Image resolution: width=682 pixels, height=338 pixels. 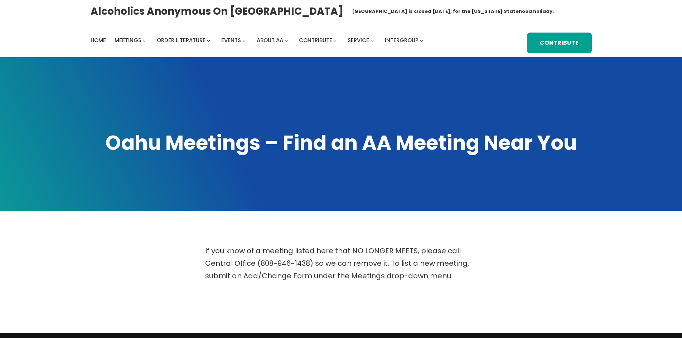 I want to click on span: Meetings, so click(x=128, y=40).